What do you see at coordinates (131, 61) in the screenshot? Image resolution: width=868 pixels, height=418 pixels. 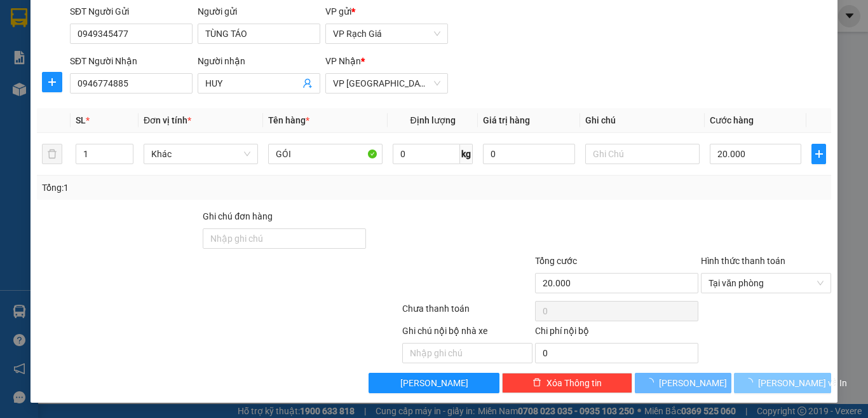 I see `div: SĐT Người Nhận` at bounding box center [131, 61].